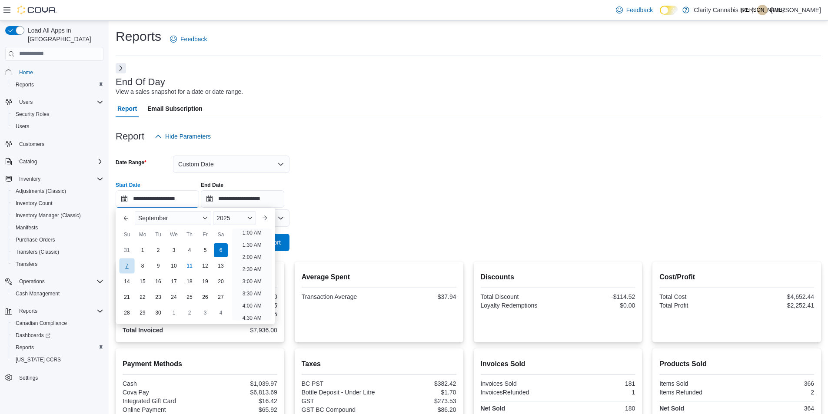 This screenshot has width=828, height=414. I want to click on span: Dark Mode, so click(660, 15).